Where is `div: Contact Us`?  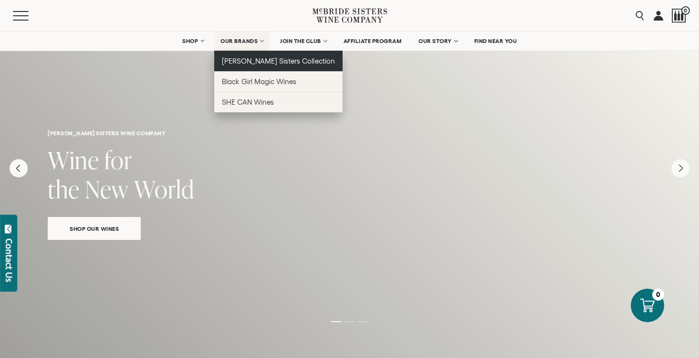
div: Contact Us is located at coordinates (9, 260).